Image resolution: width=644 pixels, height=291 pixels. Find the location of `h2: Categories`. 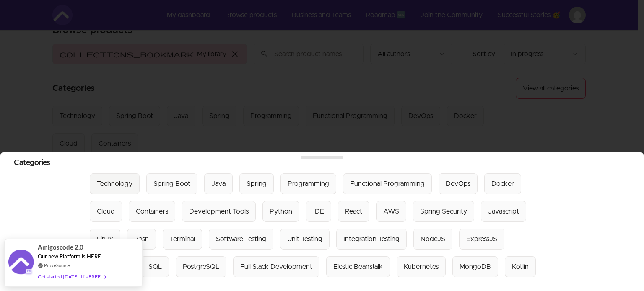

h2: Categories is located at coordinates (322, 163).